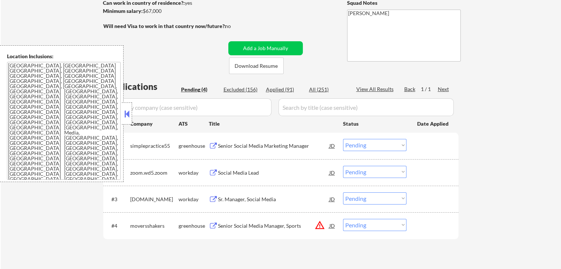 The width and height of the screenshot is (561, 269). I want to click on div: Next, so click(443, 89).